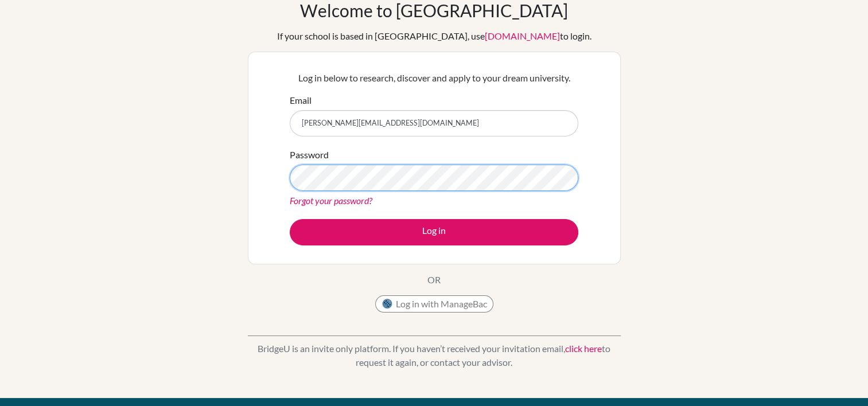 Image resolution: width=868 pixels, height=406 pixels. Describe the element at coordinates (301, 101) in the screenshot. I see `label: Email` at that location.